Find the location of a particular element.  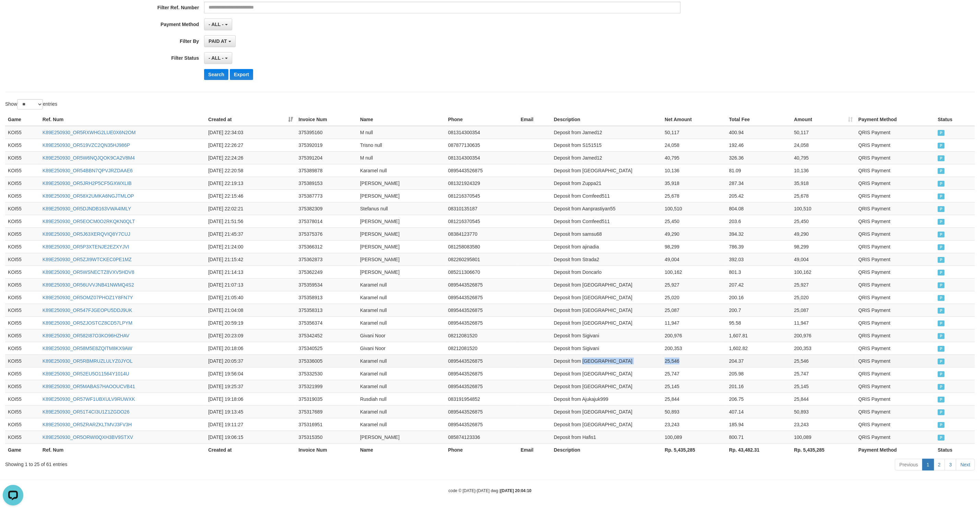

a: 3 is located at coordinates (950, 464).